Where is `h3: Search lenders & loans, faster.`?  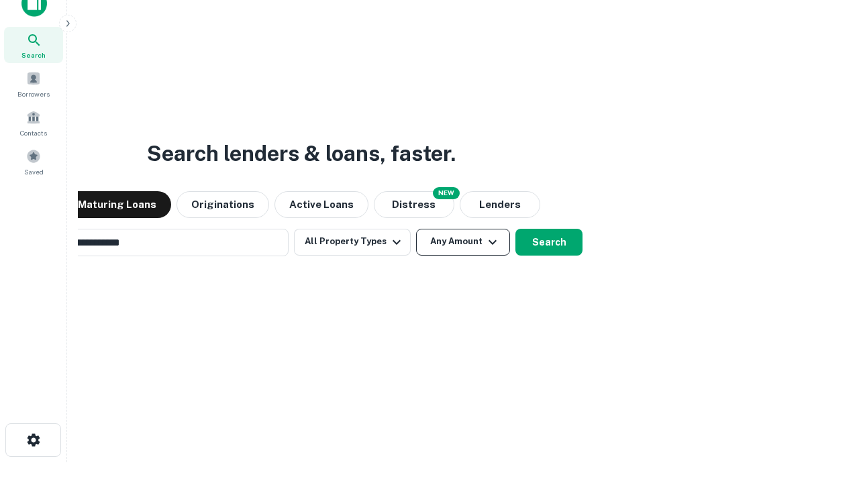
h3: Search lenders & loans, faster. is located at coordinates (301, 154).